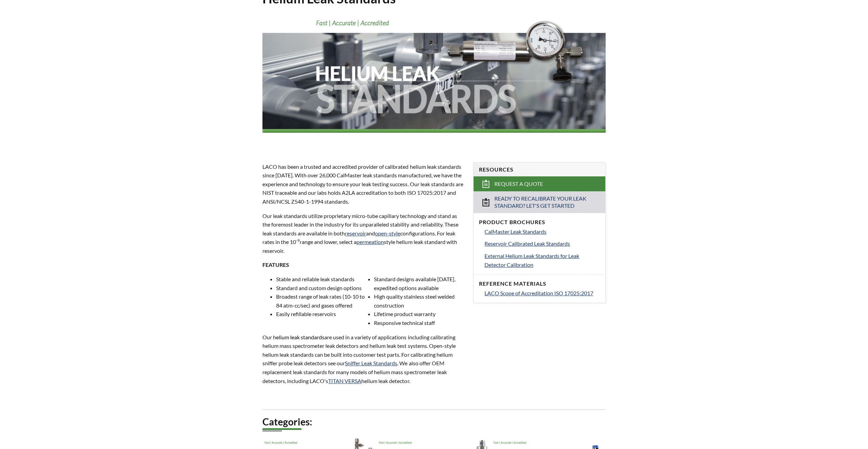 The image size is (868, 449). What do you see at coordinates (539, 293) in the screenshot?
I see `span: LACO Scope of Accreditation ISO 17025:2017` at bounding box center [539, 293].